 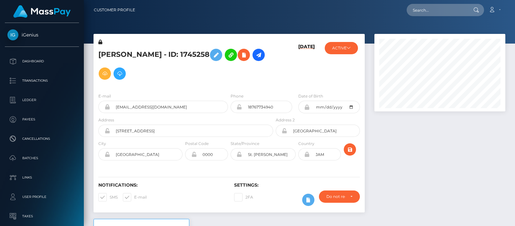 What do you see at coordinates (243, 197) in the screenshot?
I see `label: 2FA` at bounding box center [243, 197].